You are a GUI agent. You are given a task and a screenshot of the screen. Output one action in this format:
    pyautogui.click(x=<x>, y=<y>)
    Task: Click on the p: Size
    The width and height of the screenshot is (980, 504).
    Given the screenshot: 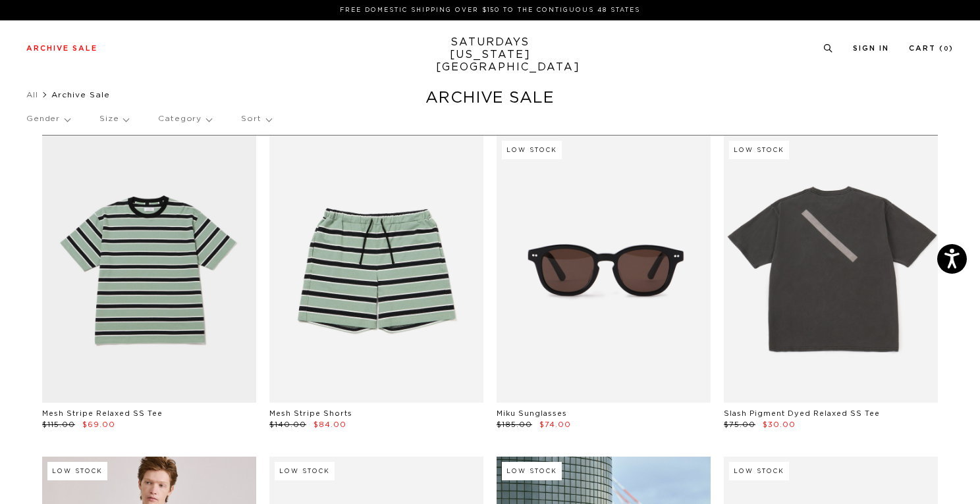 What is the action you would take?
    pyautogui.click(x=114, y=119)
    